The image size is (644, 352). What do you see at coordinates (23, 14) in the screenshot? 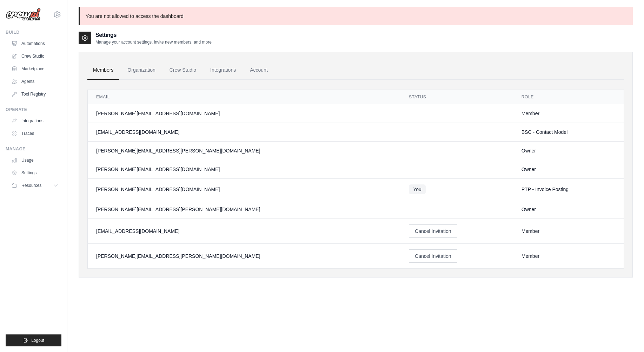
I see `img: Logo` at bounding box center [23, 14].